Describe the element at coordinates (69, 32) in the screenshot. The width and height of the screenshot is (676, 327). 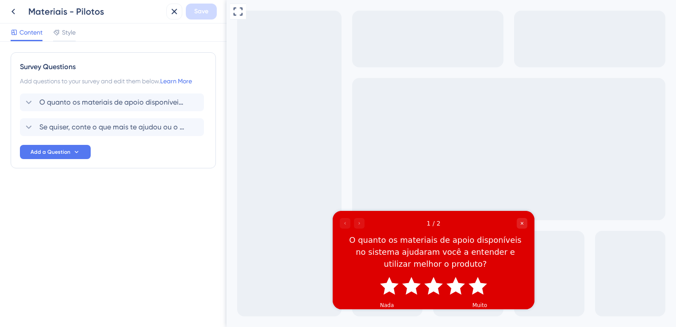
I see `span: Style` at that location.